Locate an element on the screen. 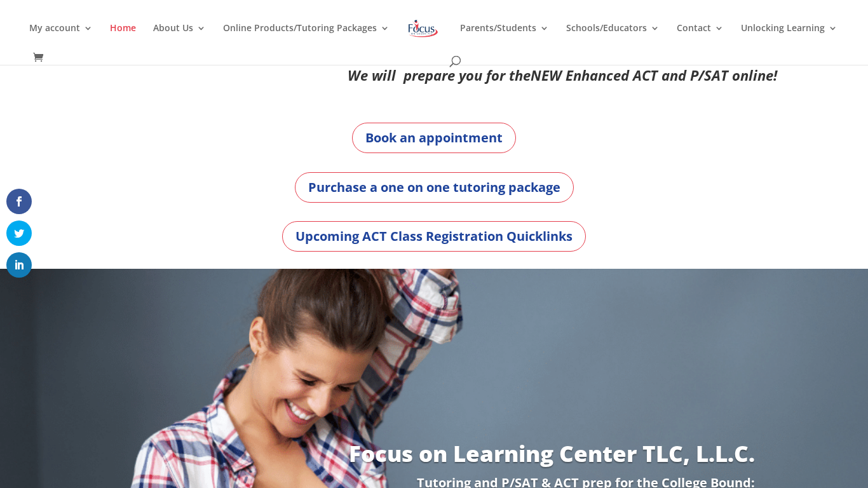 This screenshot has width=868, height=488. em: NEW Enhanced ACT and P/SAT online! is located at coordinates (654, 75).